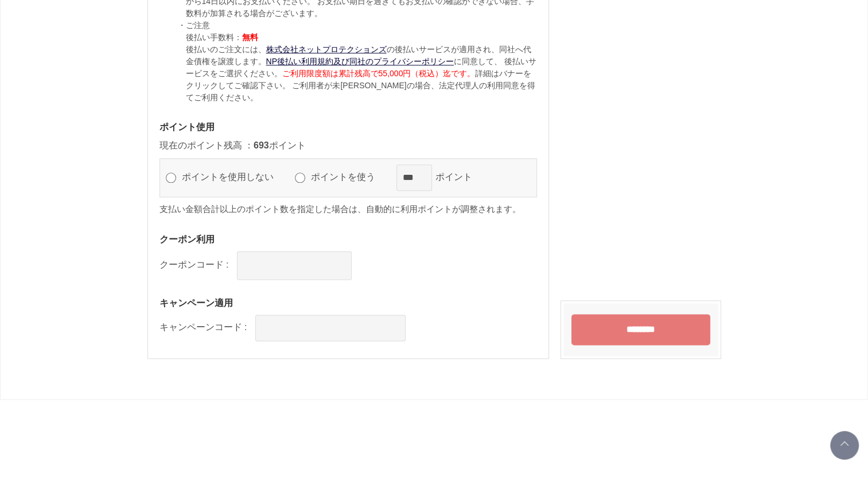 The height and width of the screenshot is (478, 868). Describe the element at coordinates (194, 265) in the screenshot. I see `label: クーポンコード :` at that location.